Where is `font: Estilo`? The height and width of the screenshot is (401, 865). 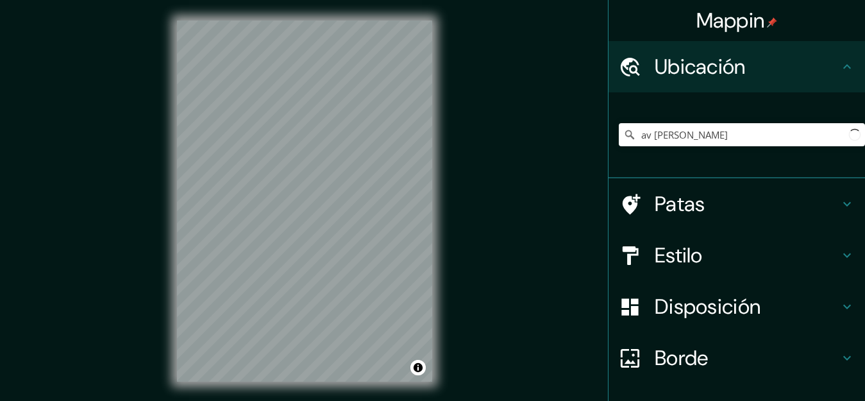
font: Estilo is located at coordinates (679, 255).